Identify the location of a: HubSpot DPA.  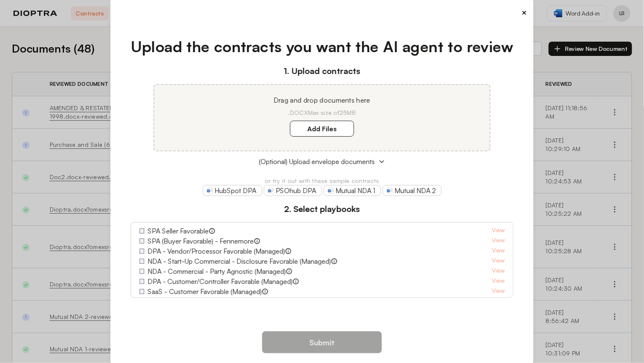
(232, 190).